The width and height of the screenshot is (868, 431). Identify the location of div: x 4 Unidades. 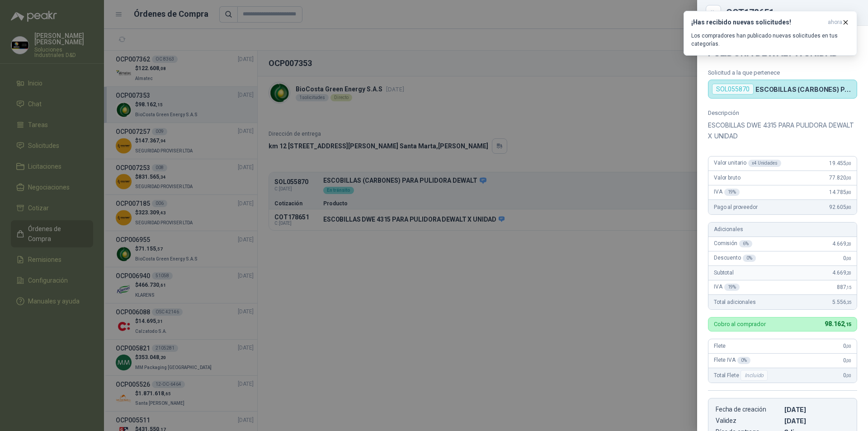
(764, 163).